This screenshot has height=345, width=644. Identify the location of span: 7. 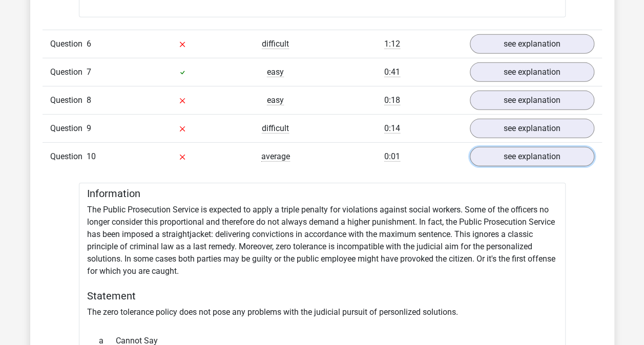
(88, 72).